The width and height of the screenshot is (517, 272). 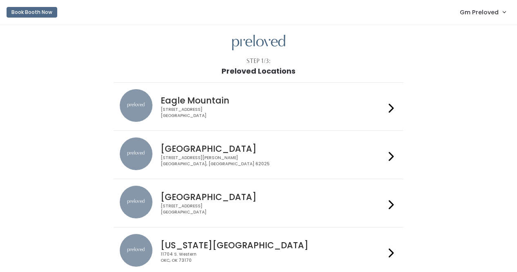 What do you see at coordinates (259, 42) in the screenshot?
I see `img: preloved logo` at bounding box center [259, 42].